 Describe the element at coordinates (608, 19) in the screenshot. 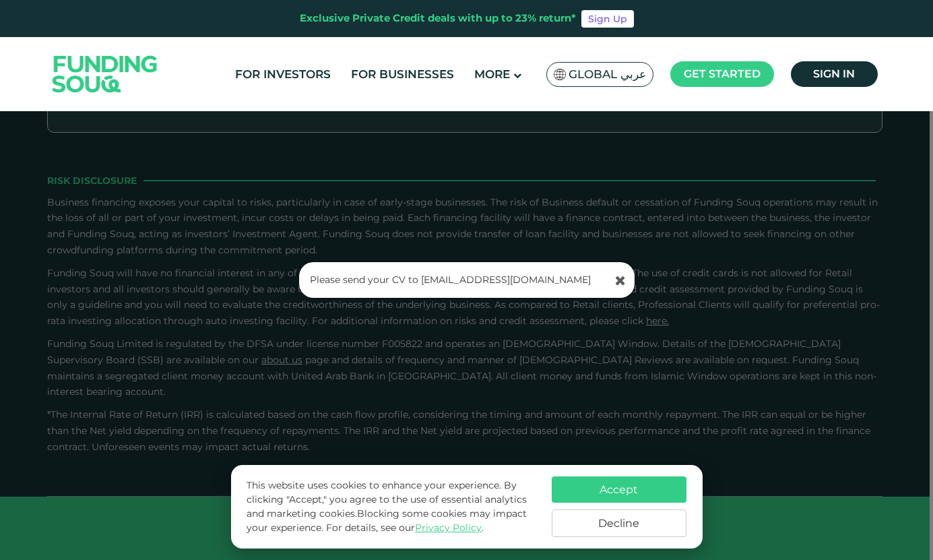

I see `a: Sign Up` at that location.